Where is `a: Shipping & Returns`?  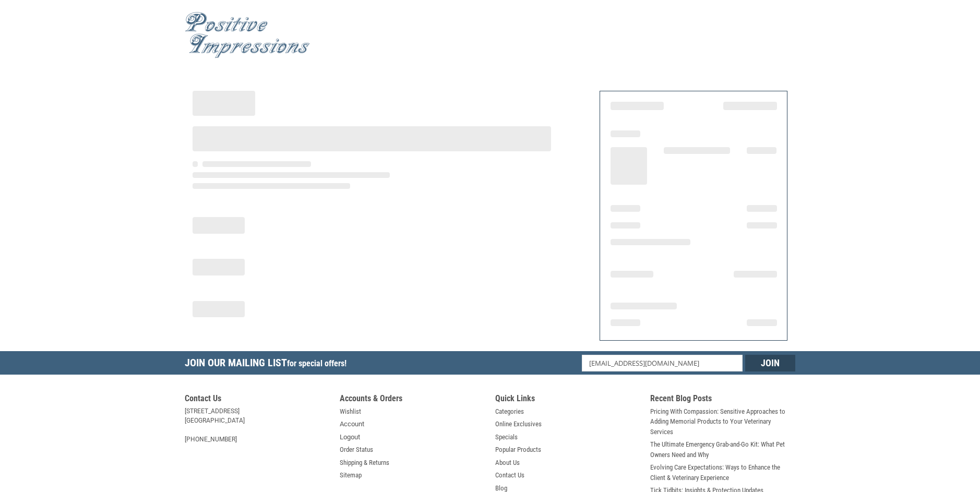
a: Shipping & Returns is located at coordinates (364, 463).